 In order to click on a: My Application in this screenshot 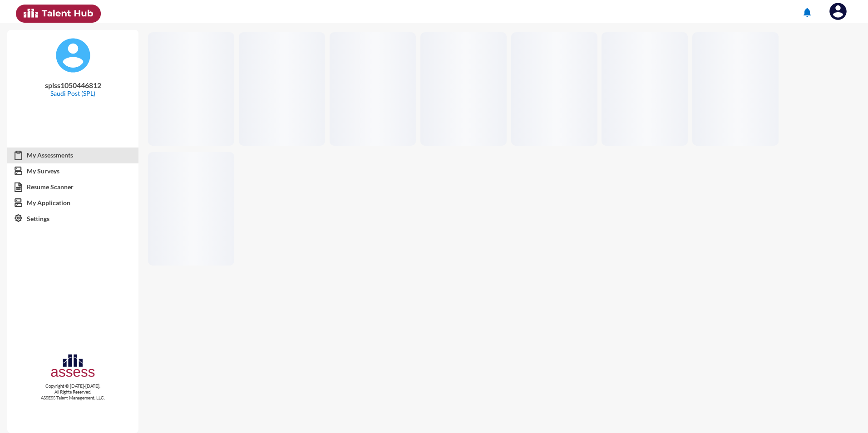, I will do `click(72, 203)`.